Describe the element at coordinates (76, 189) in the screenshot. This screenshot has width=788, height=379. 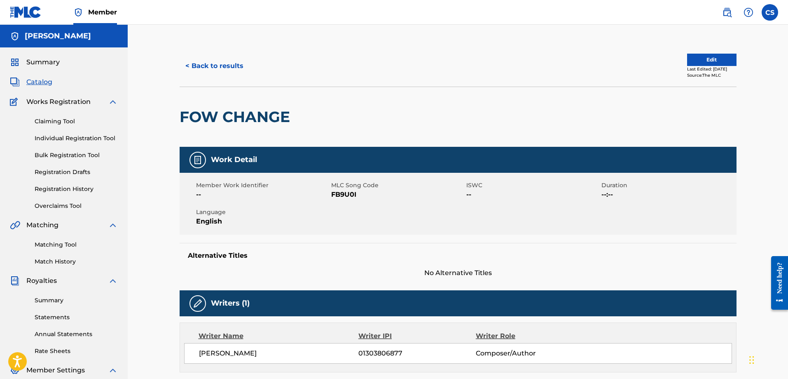
I see `a: Registration History` at that location.